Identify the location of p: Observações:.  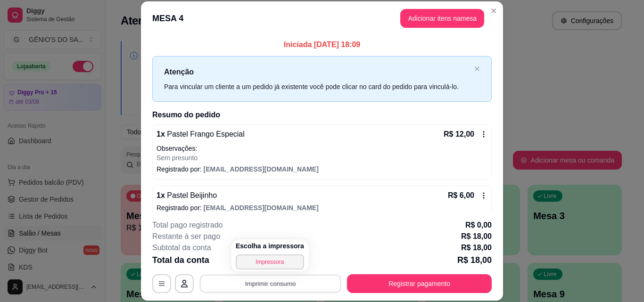
(322, 148).